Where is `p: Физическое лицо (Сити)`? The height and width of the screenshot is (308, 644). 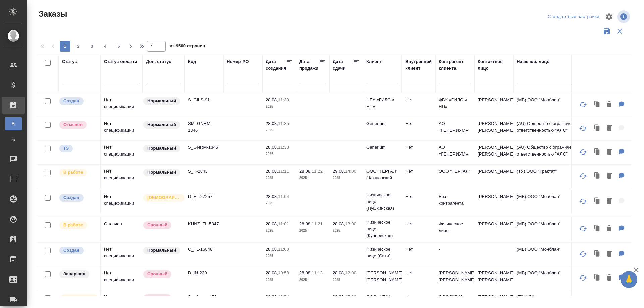
p: Физическое лицо (Сити) is located at coordinates (382, 253).